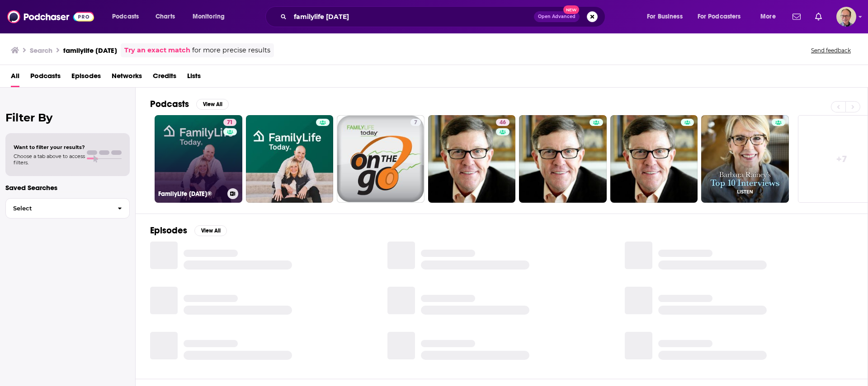 The height and width of the screenshot is (386, 868). Describe the element at coordinates (720, 16) in the screenshot. I see `span: For Podcasters` at that location.